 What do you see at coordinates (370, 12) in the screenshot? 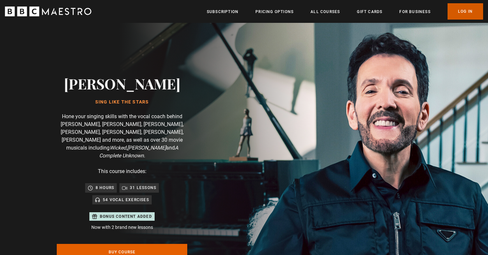
I see `a: Gift Cards` at bounding box center [370, 12].